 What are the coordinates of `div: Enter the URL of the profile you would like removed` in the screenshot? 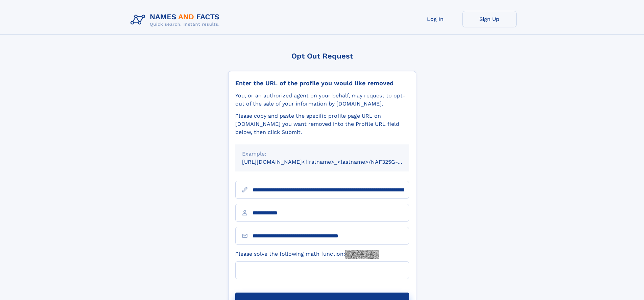 It's located at (322, 83).